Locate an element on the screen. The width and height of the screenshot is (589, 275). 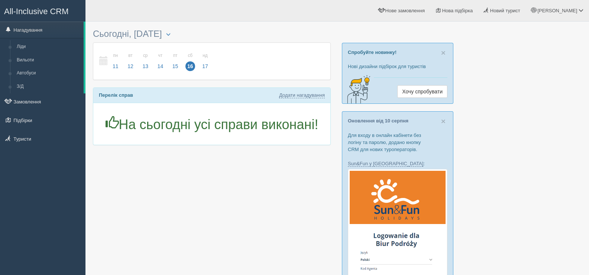
a: З/Д is located at coordinates (48, 87).